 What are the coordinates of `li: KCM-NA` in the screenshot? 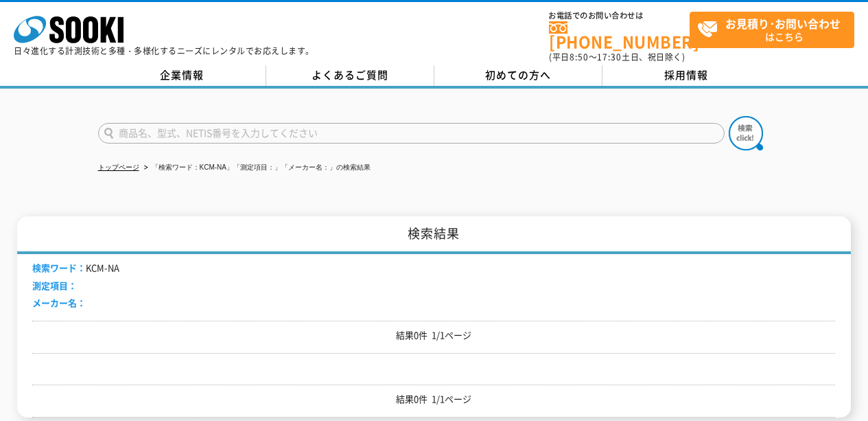 It's located at (75, 267).